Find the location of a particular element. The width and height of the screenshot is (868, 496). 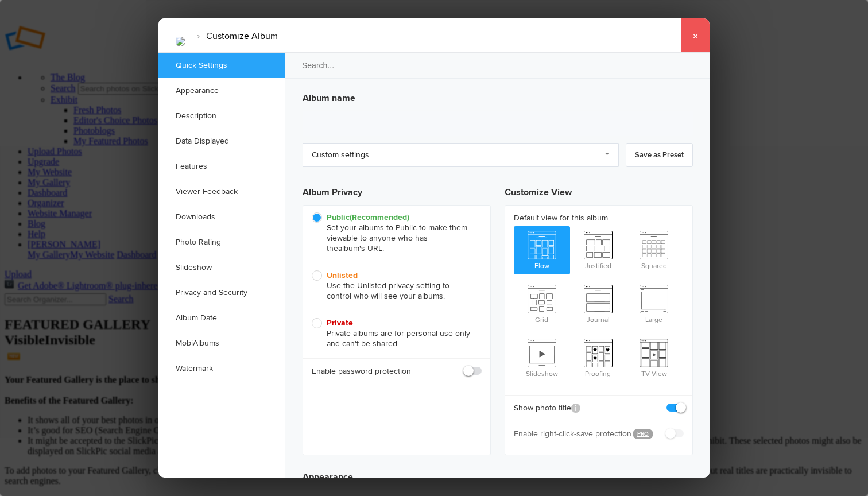

b: Default view for this album is located at coordinates (599, 218).